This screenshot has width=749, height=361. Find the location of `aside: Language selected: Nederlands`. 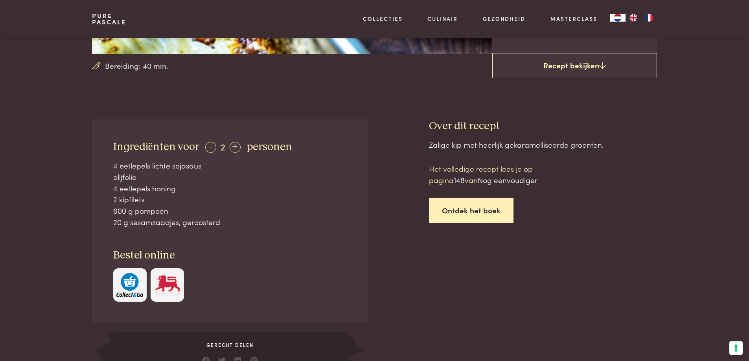

aside: Language selected: Nederlands is located at coordinates (633, 18).